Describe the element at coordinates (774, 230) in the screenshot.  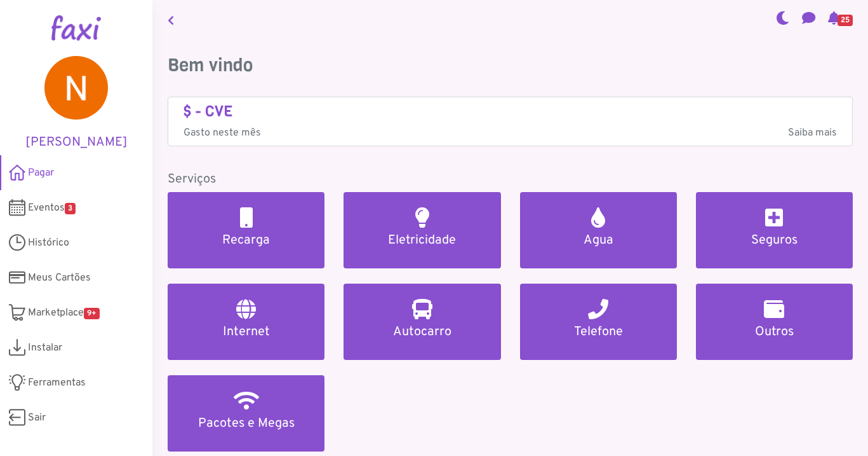
I see `a: Seguros` at that location.